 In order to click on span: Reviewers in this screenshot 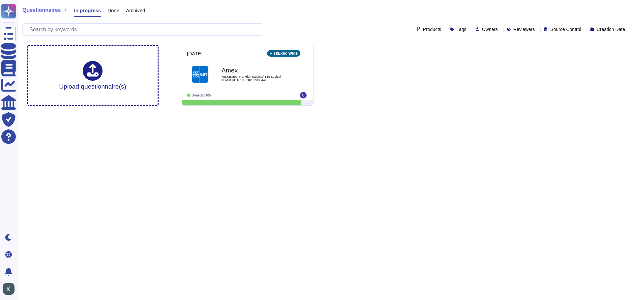, I will do `click(524, 29)`.